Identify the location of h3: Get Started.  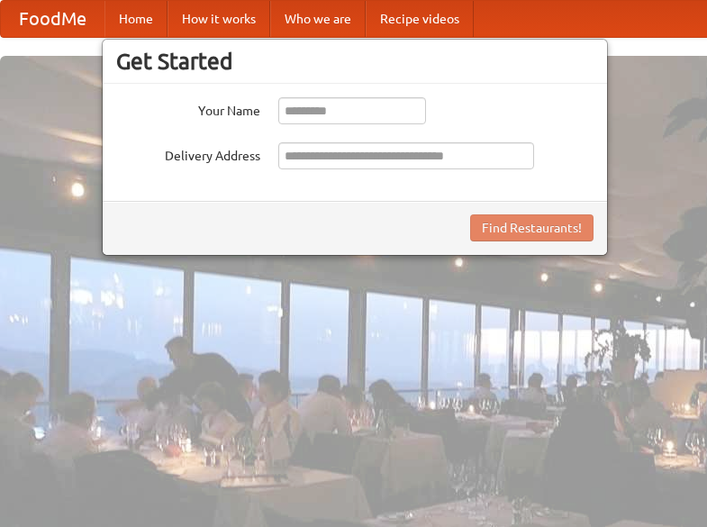
(355, 61).